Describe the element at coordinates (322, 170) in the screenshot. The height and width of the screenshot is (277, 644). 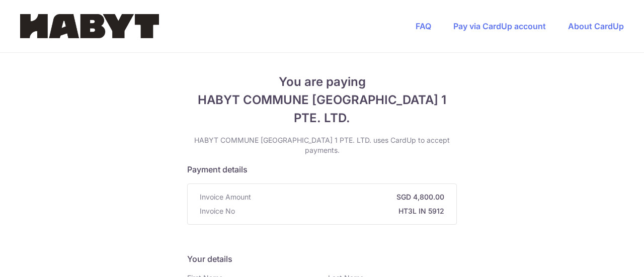
I see `h5: Payment details` at that location.